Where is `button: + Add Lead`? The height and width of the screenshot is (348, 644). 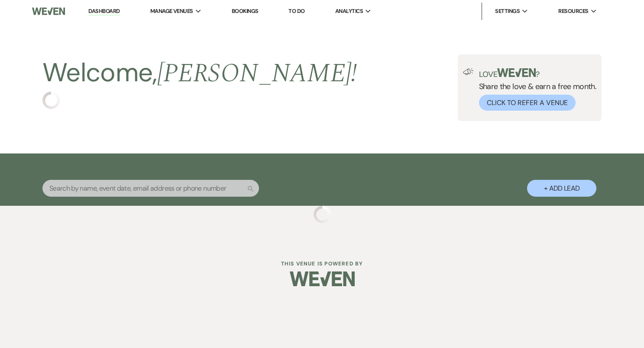 button: + Add Lead is located at coordinates (562, 188).